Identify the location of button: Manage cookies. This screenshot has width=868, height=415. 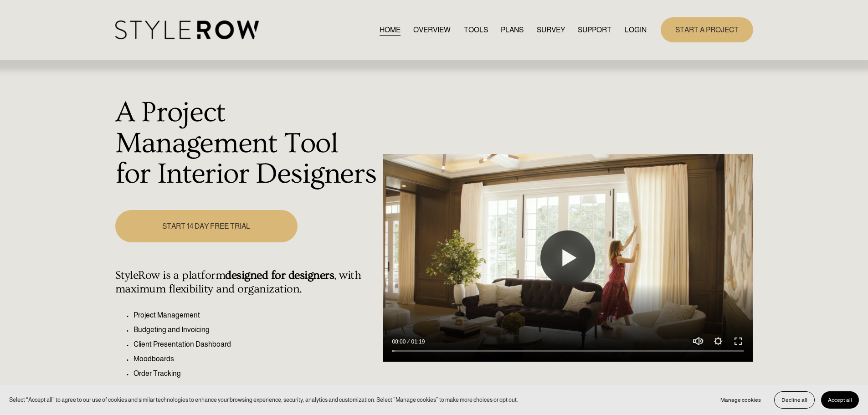
(741, 400).